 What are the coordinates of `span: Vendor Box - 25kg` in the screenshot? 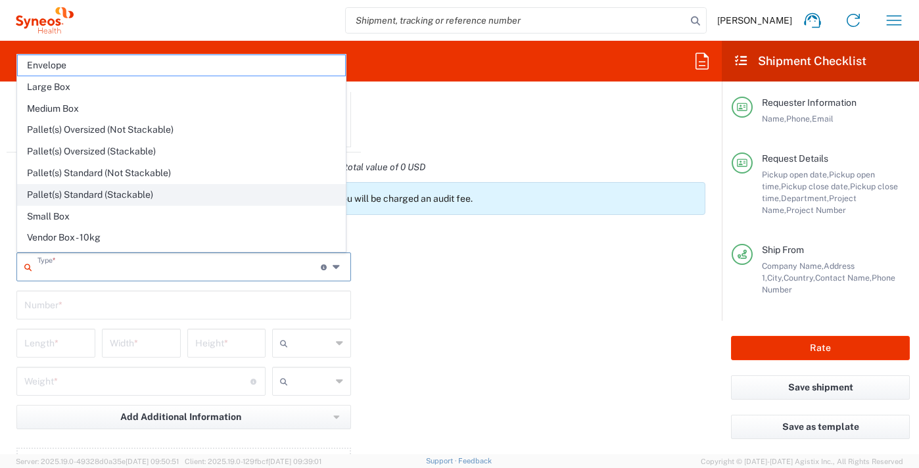 It's located at (181, 259).